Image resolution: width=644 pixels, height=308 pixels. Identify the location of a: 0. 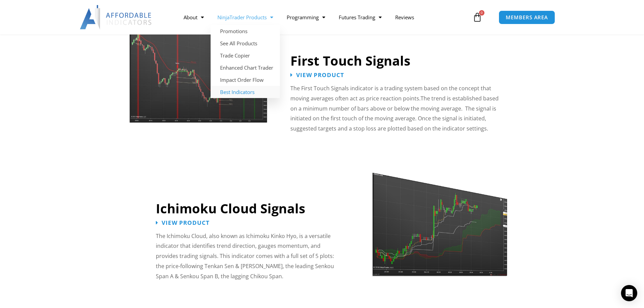
(477, 17).